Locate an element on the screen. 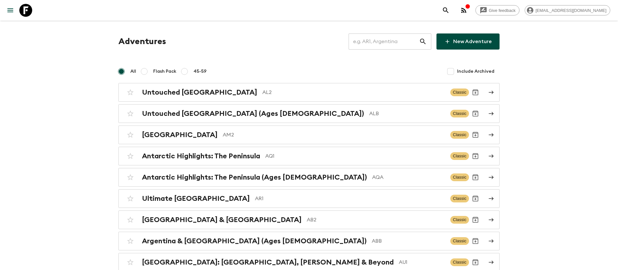 This screenshot has width=618, height=270. span: Flash Pack is located at coordinates (165, 71).